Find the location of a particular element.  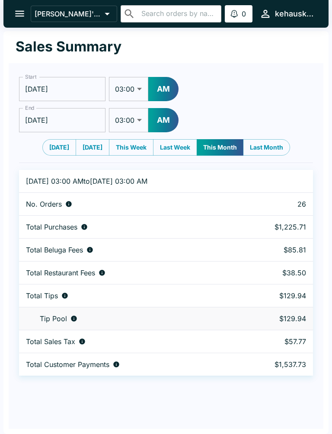

div: kehauskitchen is located at coordinates (295, 14).